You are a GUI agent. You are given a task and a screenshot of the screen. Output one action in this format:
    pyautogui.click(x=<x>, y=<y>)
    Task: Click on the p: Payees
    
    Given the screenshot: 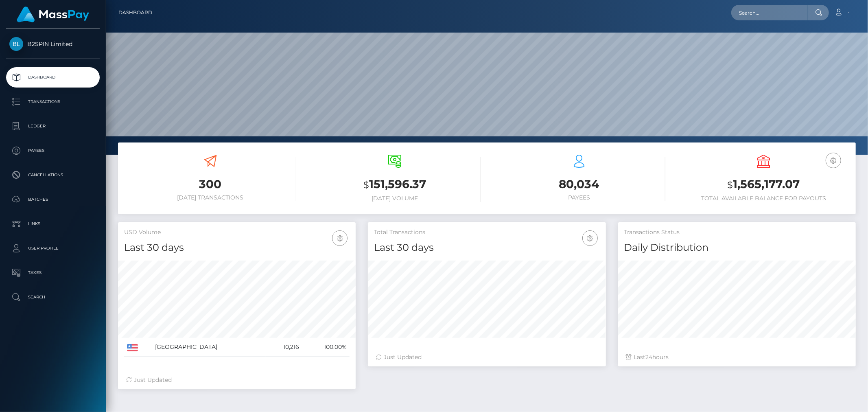 What is the action you would take?
    pyautogui.click(x=53, y=150)
    